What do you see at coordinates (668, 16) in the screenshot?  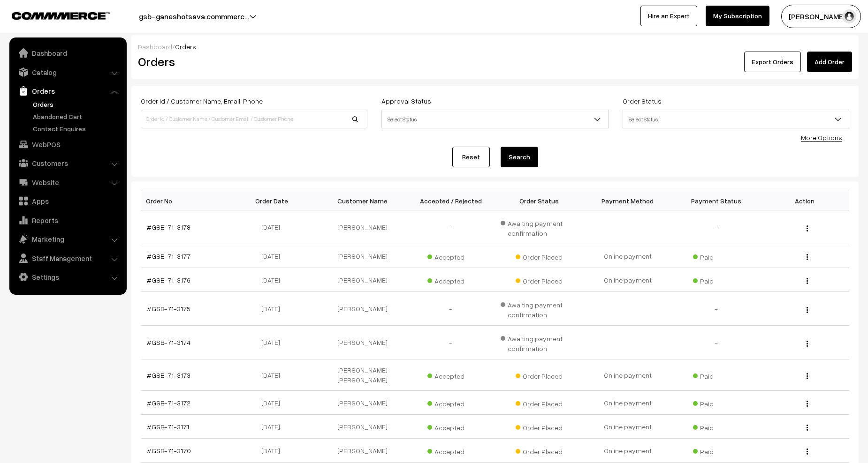 I see `a: Hire an Expert` at bounding box center [668, 16].